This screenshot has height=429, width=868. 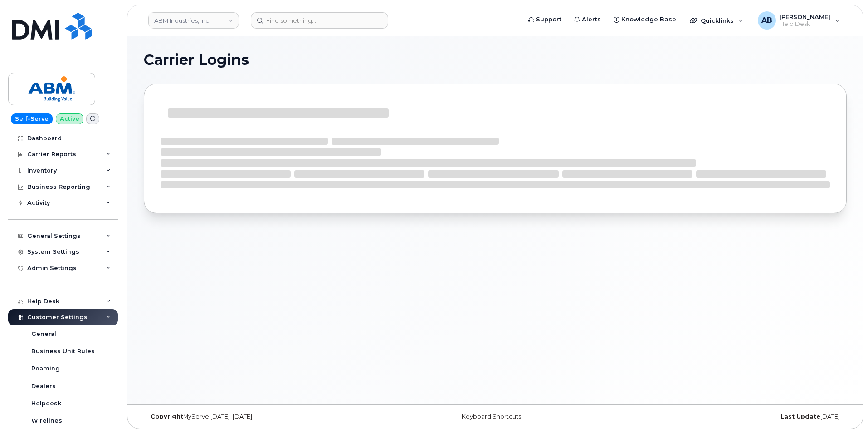 What do you see at coordinates (491, 416) in the screenshot?
I see `a: Keyboard Shortcuts` at bounding box center [491, 416].